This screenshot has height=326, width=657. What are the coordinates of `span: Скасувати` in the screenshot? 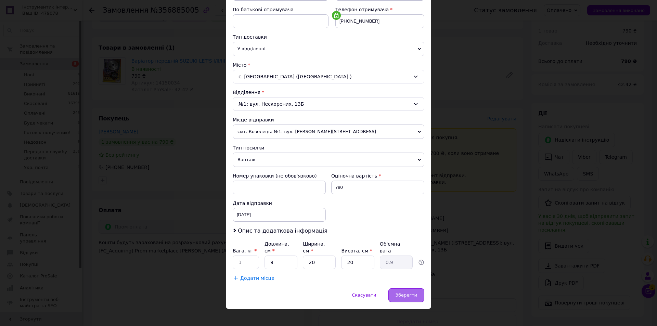 It's located at (364, 295).